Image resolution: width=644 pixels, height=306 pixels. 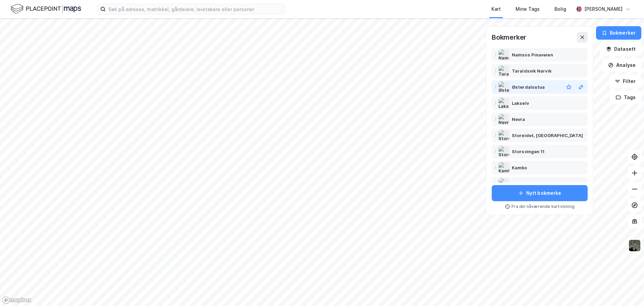 I want to click on img: Roa Torg, so click(x=504, y=184).